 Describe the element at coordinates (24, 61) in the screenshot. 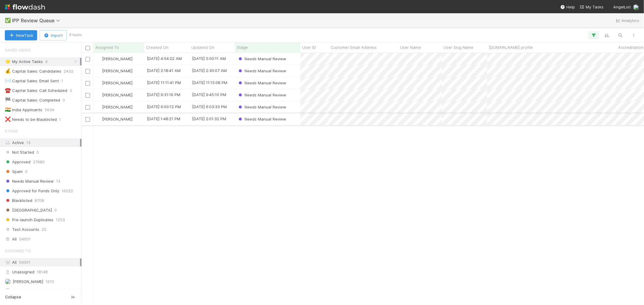

I see `div: My Active Tasks` at that location.